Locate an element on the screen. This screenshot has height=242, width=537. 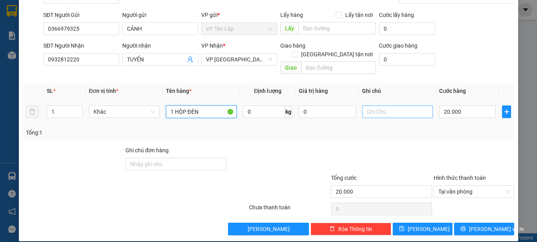
strong: ĐỒNG PHƯỚC is located at coordinates (85, 7).